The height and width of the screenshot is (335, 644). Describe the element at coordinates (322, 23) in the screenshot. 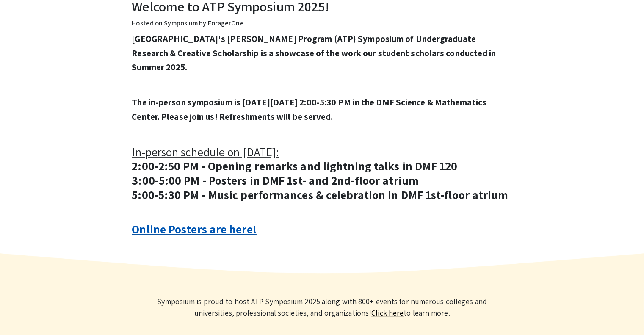

I see `p: Hosted on Symposium by ForagerOne` at that location.